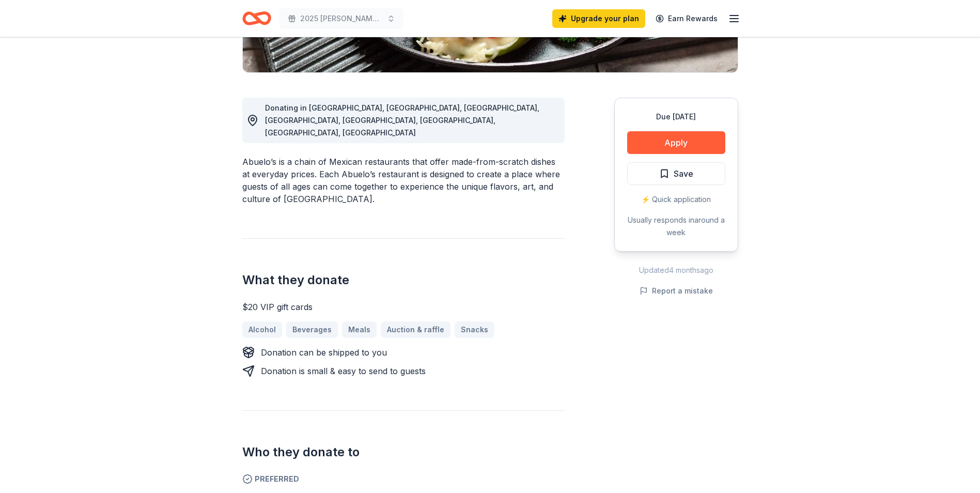 Image resolution: width=980 pixels, height=493 pixels. Describe the element at coordinates (677, 227) in the screenshot. I see `div: Usually responds in around a week` at that location.